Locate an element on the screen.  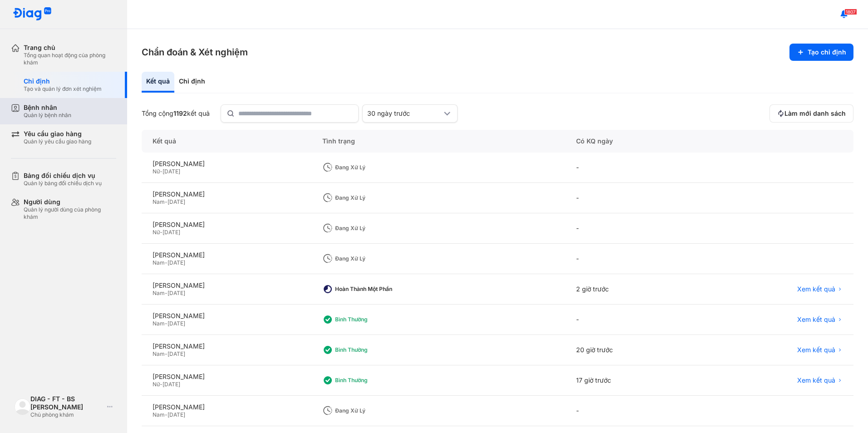
span: 1192 is located at coordinates (180, 113).